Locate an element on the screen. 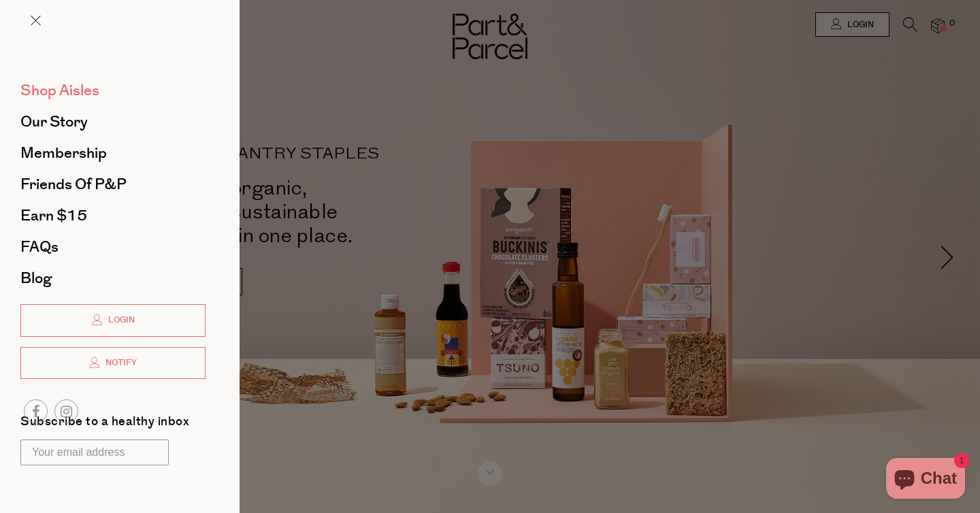 The width and height of the screenshot is (980, 513). span: Login is located at coordinates (120, 320).